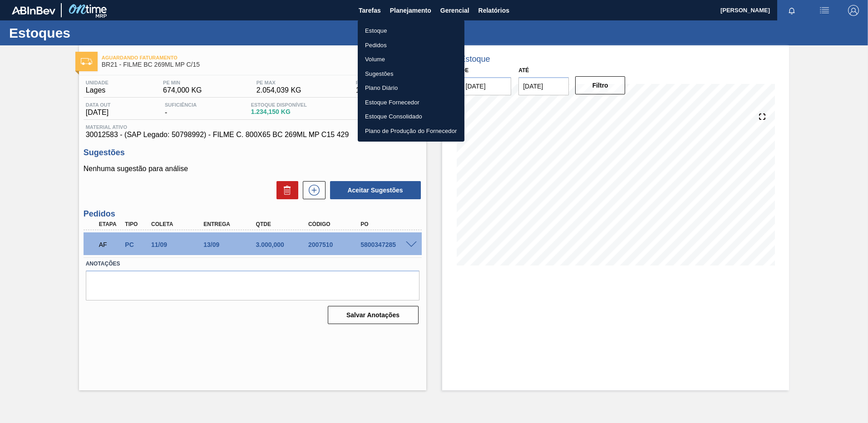 The width and height of the screenshot is (868, 423). What do you see at coordinates (410, 59) in the screenshot?
I see `li: Volume` at bounding box center [410, 59].